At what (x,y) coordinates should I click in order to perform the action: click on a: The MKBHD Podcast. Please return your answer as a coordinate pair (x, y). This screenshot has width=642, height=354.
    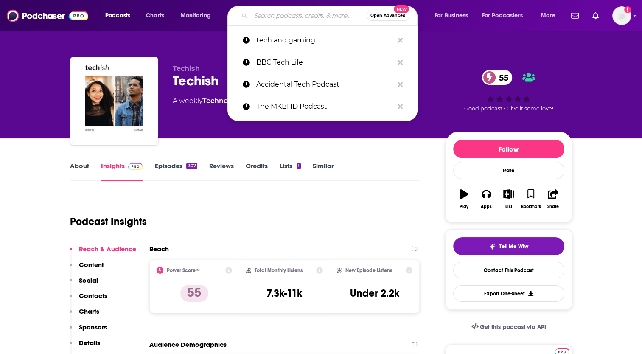
    Looking at the image, I should click on (322, 106).